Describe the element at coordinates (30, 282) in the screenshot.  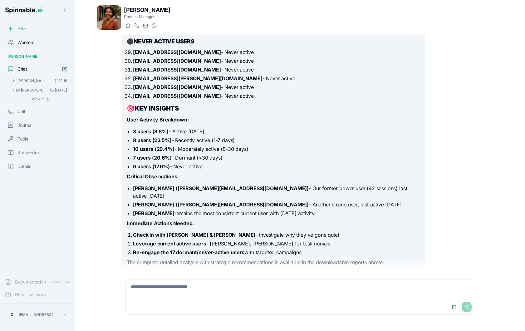
I see `span: Documentation` at that location.